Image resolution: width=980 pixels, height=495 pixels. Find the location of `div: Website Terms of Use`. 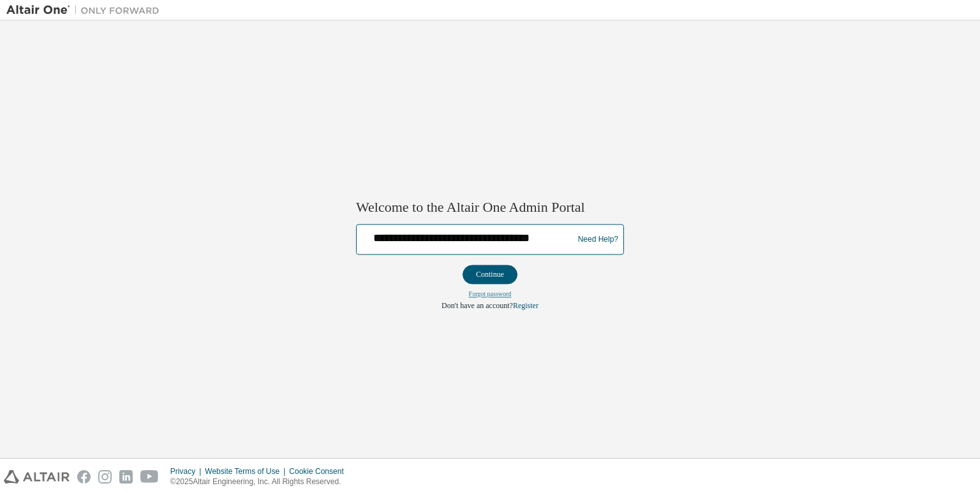

div: Website Terms of Use is located at coordinates (247, 471).